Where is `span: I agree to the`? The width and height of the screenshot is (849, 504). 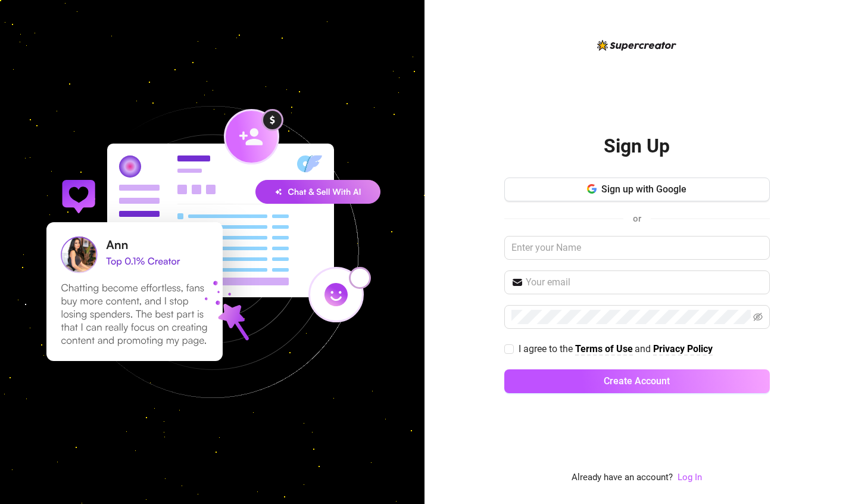 span: I agree to the is located at coordinates (547, 349).